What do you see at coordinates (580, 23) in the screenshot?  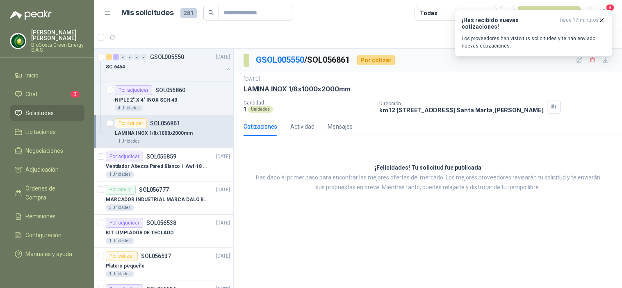 I see `span: hace 17 minutos` at bounding box center [580, 23].